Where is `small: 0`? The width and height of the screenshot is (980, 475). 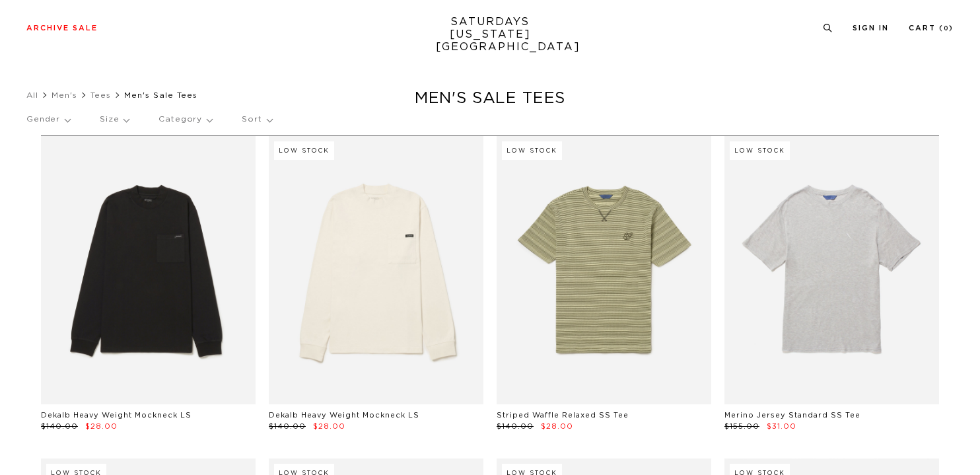
small: 0 is located at coordinates (946, 29).